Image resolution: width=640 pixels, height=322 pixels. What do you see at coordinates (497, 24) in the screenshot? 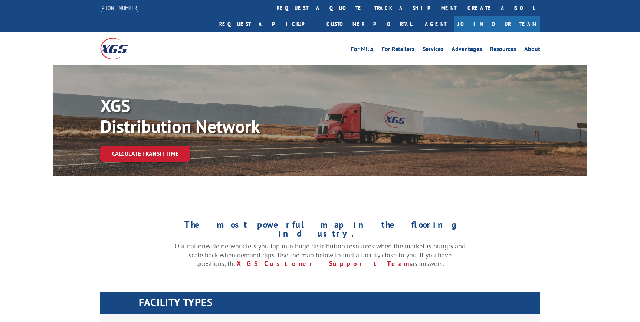
I see `a: Join Our Team` at bounding box center [497, 24].